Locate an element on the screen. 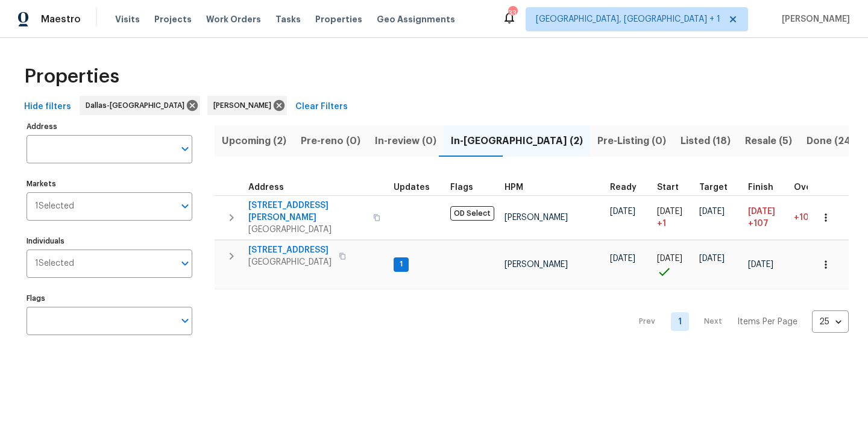 The image size is (868, 437). span: Overall is located at coordinates (809, 188).